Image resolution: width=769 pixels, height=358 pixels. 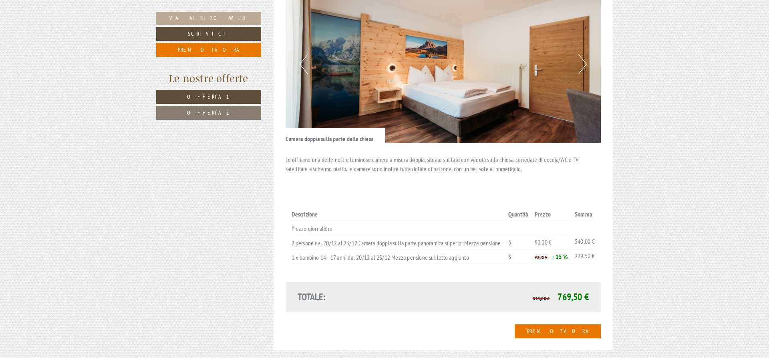 I want to click on button: Next, so click(x=582, y=64).